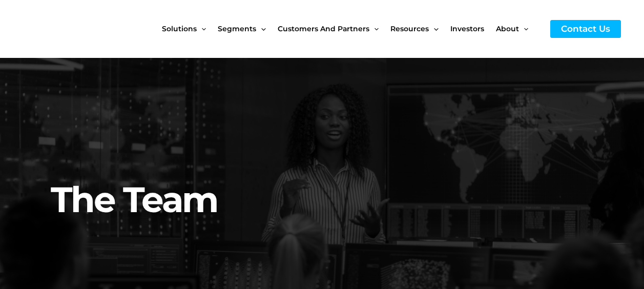 The width and height of the screenshot is (644, 289). Describe the element at coordinates (508, 29) in the screenshot. I see `span: About` at that location.